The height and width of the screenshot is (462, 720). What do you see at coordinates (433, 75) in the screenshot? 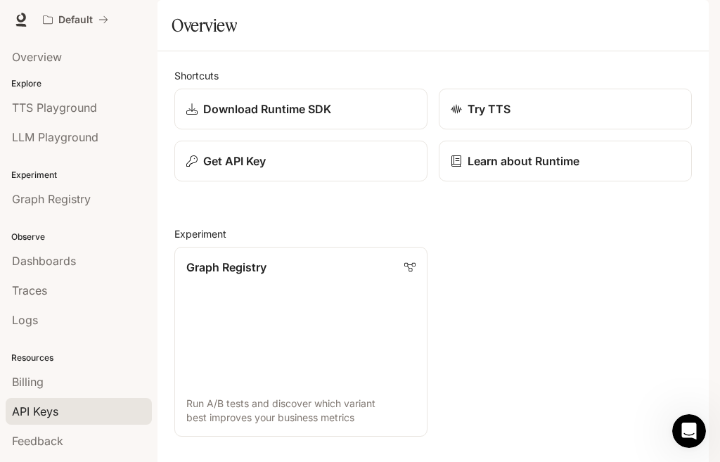
I see `h2: Shortcuts` at bounding box center [433, 75].